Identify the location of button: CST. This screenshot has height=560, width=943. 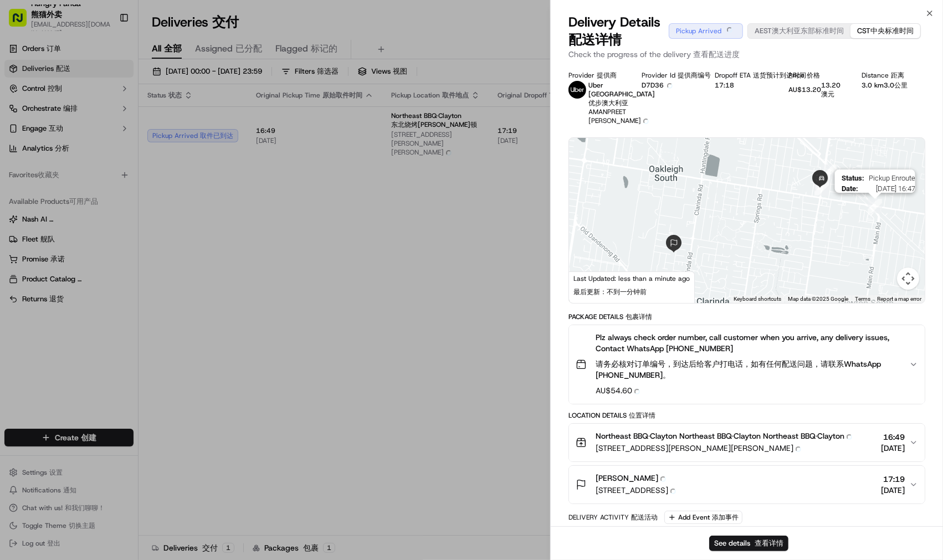
(886, 31).